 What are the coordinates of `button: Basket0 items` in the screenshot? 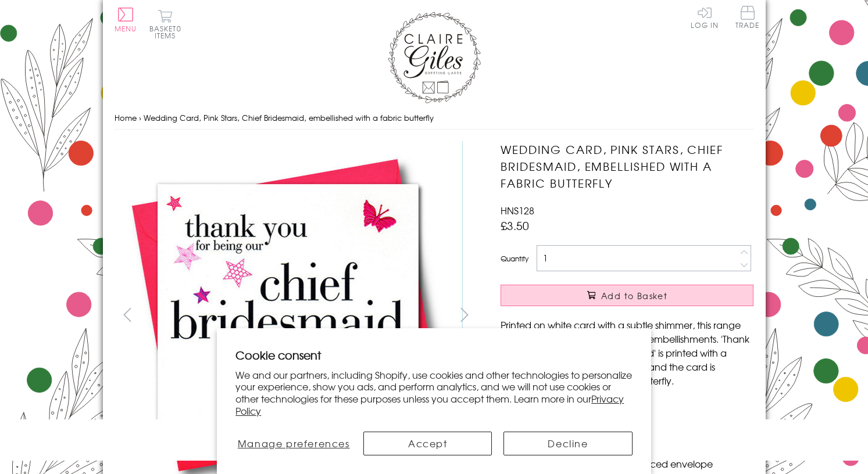 It's located at (165, 24).